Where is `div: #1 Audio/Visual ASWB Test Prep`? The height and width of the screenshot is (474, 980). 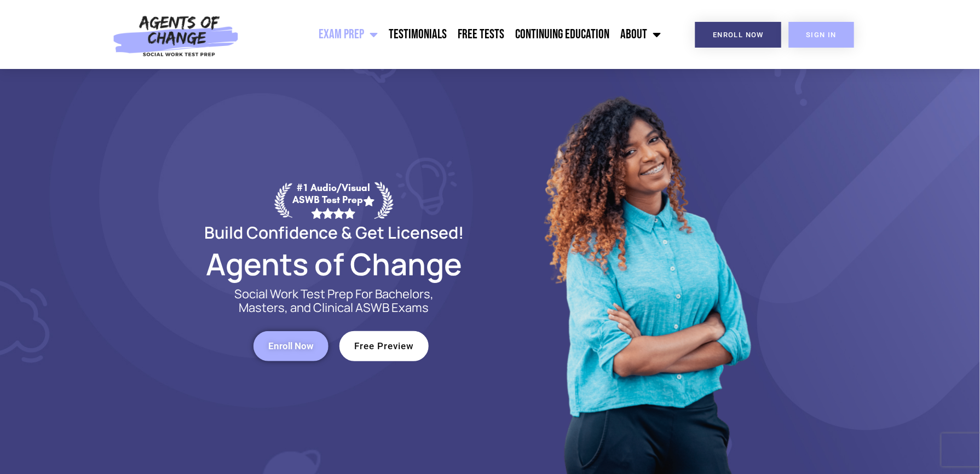 div: #1 Audio/Visual ASWB Test Prep is located at coordinates (334, 200).